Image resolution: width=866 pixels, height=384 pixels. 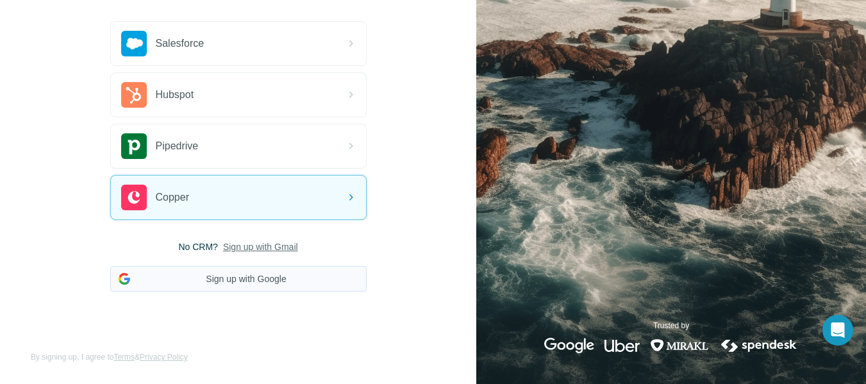 What do you see at coordinates (197, 247) in the screenshot?
I see `span: No CRM?` at bounding box center [197, 247].